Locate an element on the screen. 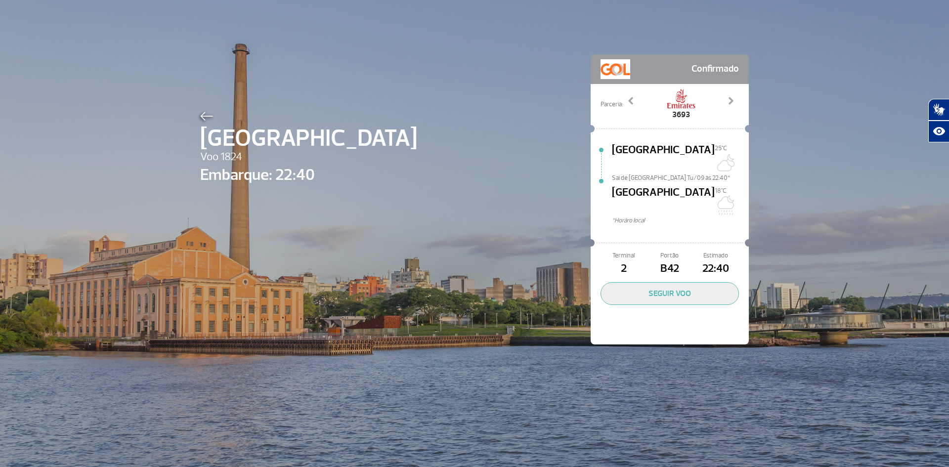 This screenshot has height=467, width=949. span: Voo 1824 is located at coordinates (308, 157).